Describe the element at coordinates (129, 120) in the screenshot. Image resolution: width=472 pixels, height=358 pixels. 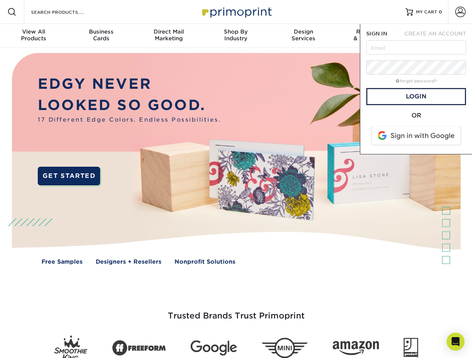
I see `span: 17 Different Edge Colors. Endless Possibilities.` at that location.